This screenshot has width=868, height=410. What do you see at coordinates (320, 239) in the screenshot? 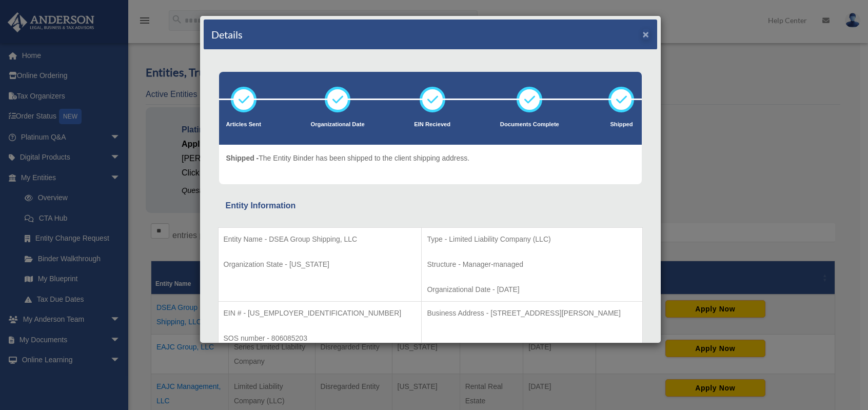
I see `p: Entity Name - DSEA Group Shipping, LLC` at bounding box center [320, 239].